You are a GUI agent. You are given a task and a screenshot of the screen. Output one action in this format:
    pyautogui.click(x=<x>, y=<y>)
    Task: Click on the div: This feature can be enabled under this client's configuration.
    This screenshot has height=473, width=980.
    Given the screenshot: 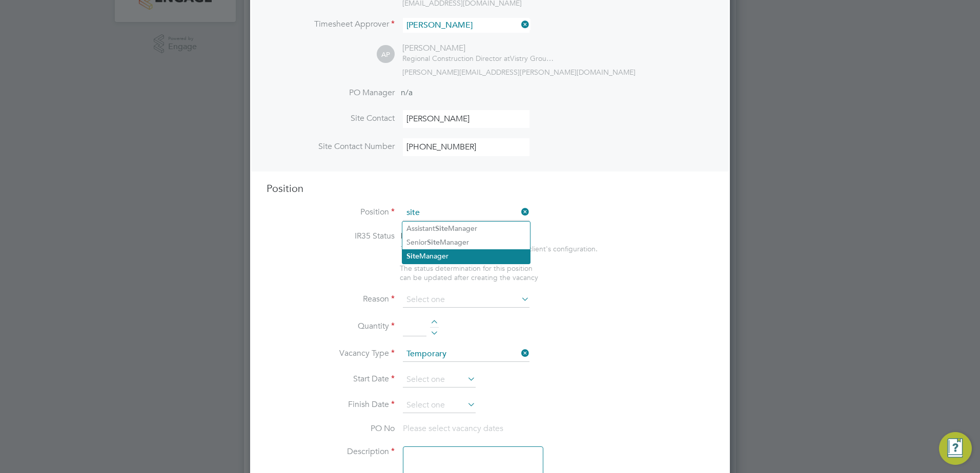 What is the action you would take?
    pyautogui.click(x=499, y=247)
    